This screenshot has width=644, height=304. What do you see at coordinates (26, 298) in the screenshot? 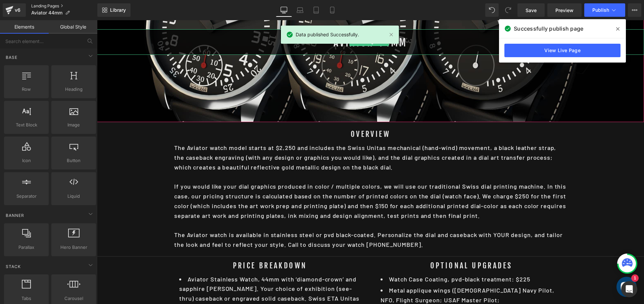
I see `span: Tabs` at bounding box center [26, 298].